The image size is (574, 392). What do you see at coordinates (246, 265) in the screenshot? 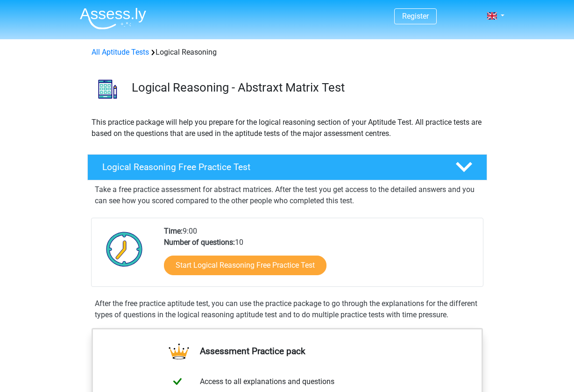
I see `a: Start Logical Reasoning Free Practice Test` at bounding box center [246, 265].